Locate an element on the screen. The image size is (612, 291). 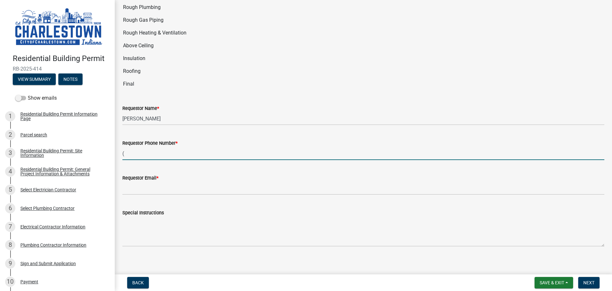
div: Payment is located at coordinates (29, 281).